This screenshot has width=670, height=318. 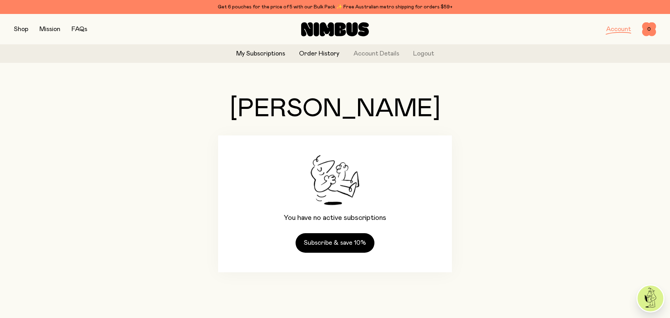 What do you see at coordinates (618, 29) in the screenshot?
I see `a: Account` at bounding box center [618, 29].